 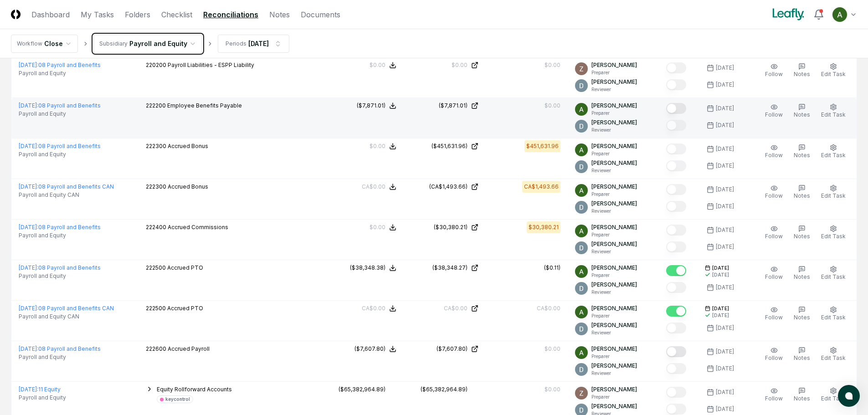 I want to click on span: 222400, so click(x=156, y=227).